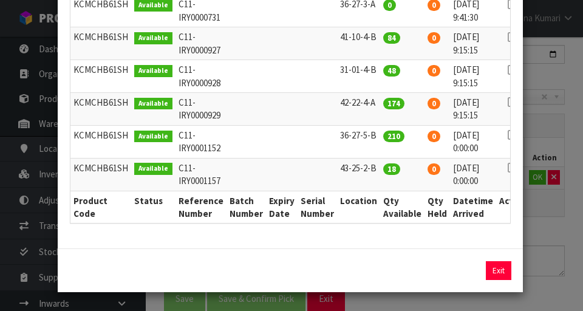  What do you see at coordinates (358, 109) in the screenshot?
I see `td: 42-22-4-A` at bounding box center [358, 109].